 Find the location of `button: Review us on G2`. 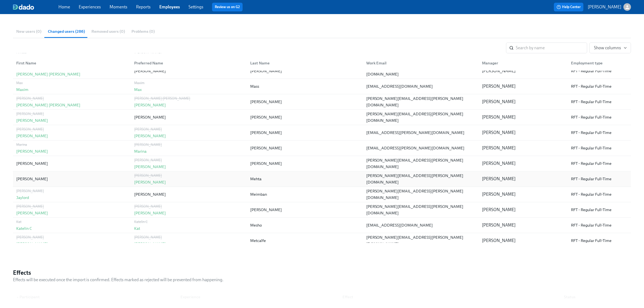

button: Review us on G2 is located at coordinates (227, 7).